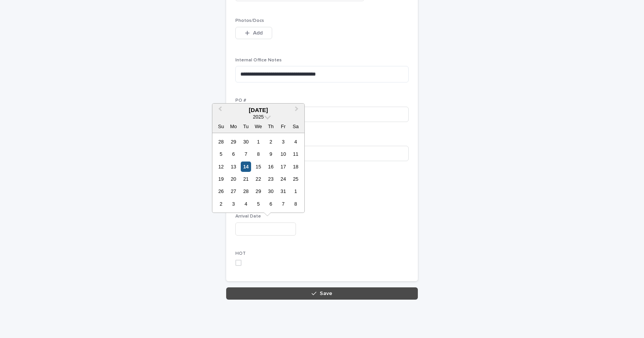  Describe the element at coordinates (283, 142) in the screenshot. I see `div: Choose Friday, October 3rd, 2025` at that location.